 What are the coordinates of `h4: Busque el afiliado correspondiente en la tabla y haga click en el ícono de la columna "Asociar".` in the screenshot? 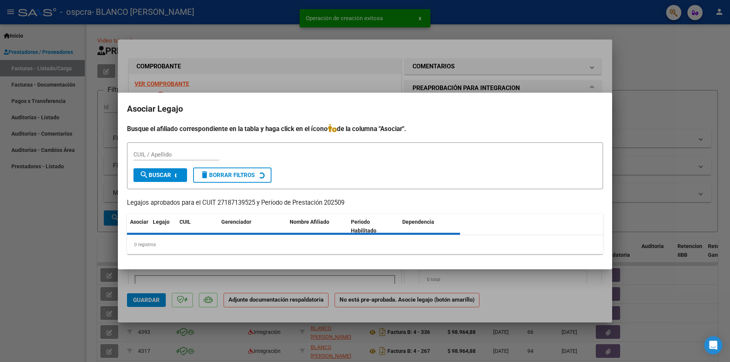 It's located at (365, 129).